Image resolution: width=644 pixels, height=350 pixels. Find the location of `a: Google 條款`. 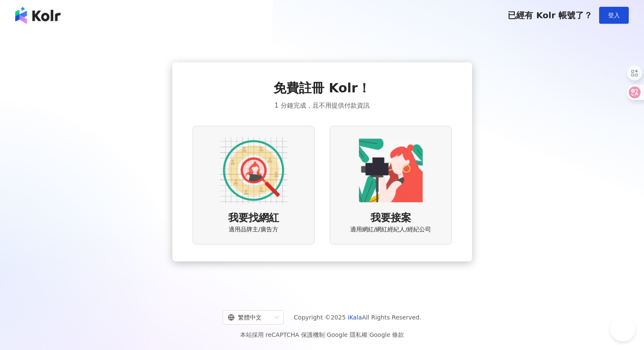

a: Google 條款 is located at coordinates (386, 335).